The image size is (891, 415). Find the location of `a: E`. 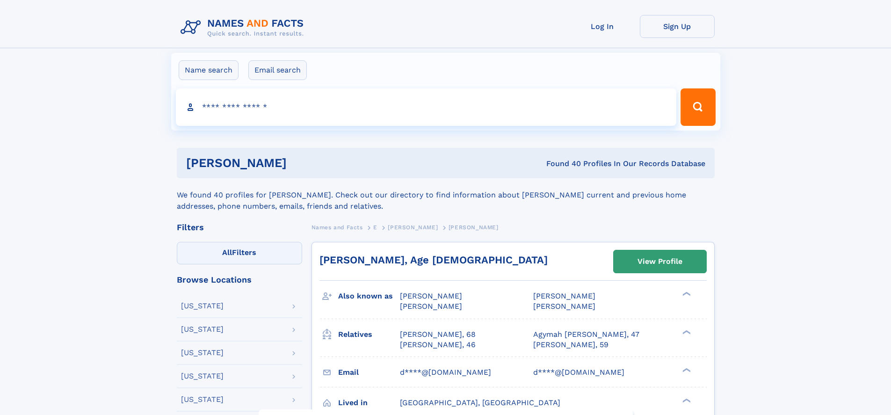

a: E is located at coordinates (375, 227).